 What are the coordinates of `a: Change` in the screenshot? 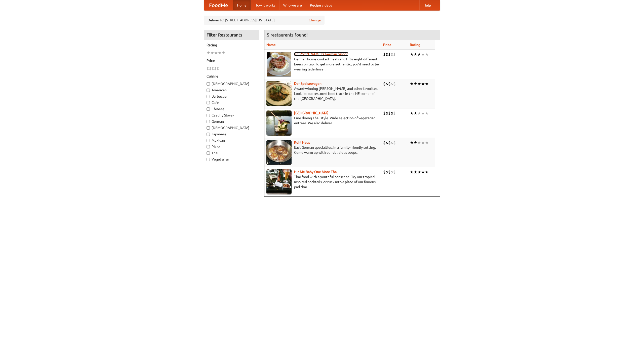 It's located at (314, 20).